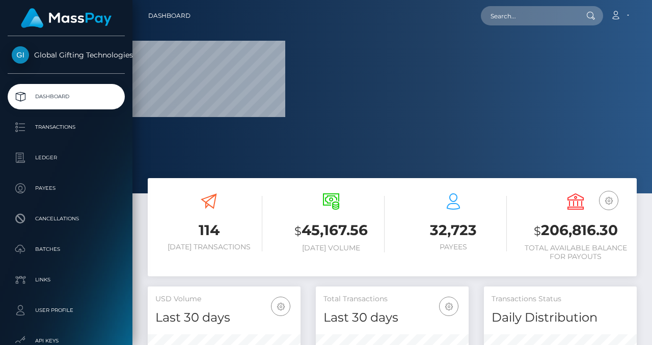 This screenshot has height=345, width=652. I want to click on span: Global Gifting Technologies Inc, so click(66, 55).